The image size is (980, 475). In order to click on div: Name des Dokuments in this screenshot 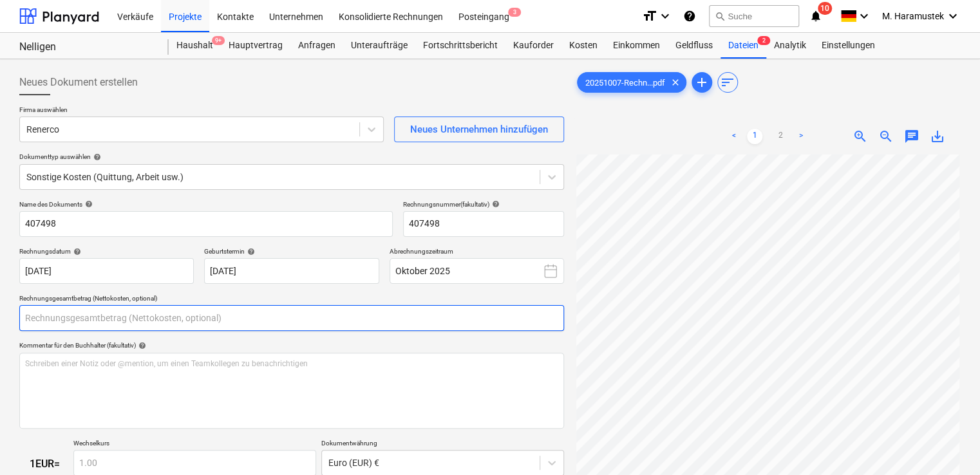, I will do `click(206, 204)`.